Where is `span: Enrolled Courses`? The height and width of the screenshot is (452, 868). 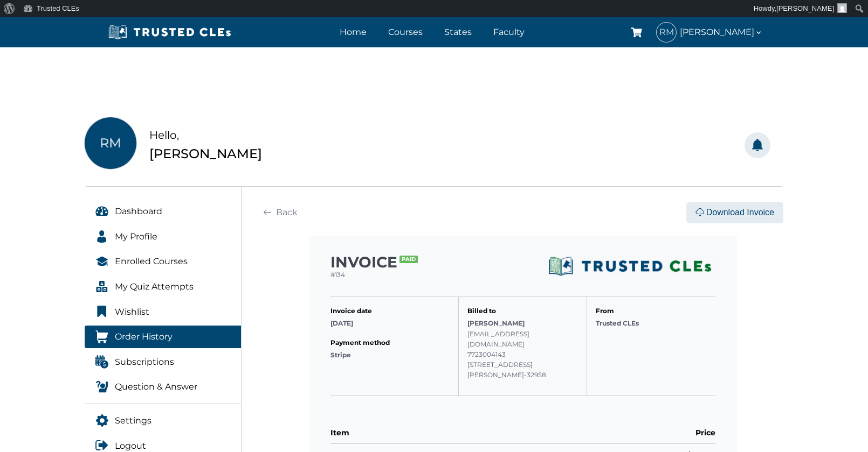
span: Enrolled Courses is located at coordinates (151, 262).